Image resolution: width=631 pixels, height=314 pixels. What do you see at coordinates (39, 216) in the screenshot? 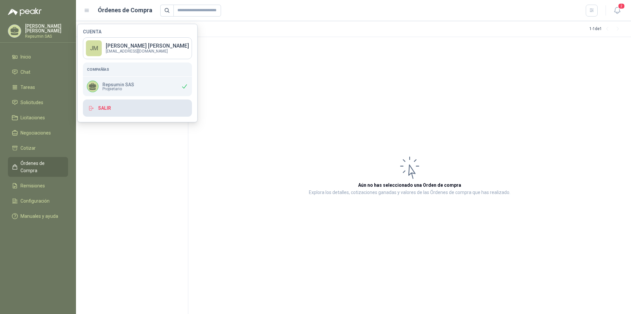
I see `span: Manuales y ayuda` at bounding box center [39, 216].